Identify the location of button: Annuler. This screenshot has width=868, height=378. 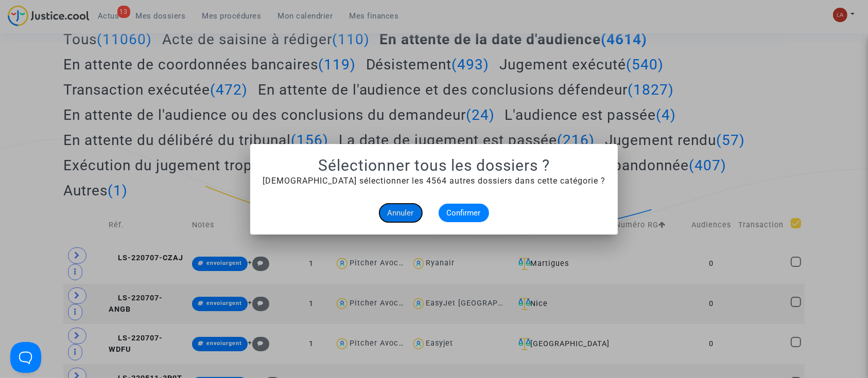
(400, 213).